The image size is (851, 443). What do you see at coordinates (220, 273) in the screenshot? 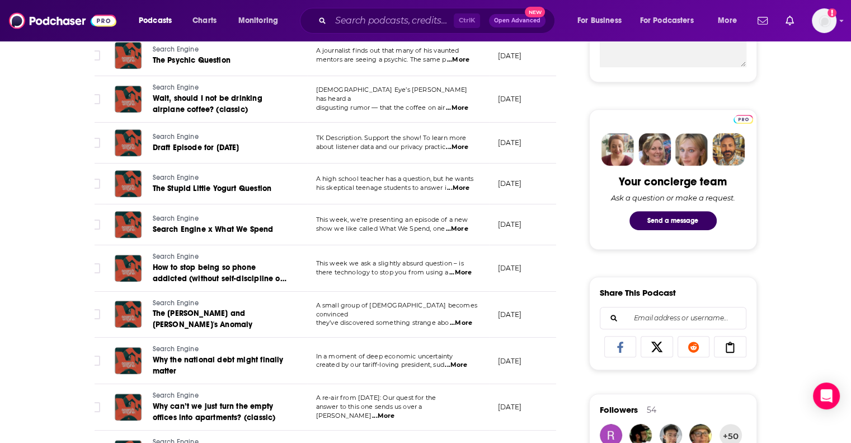
I see `a: How to stop being so phone addicted (without self-discipline or meditation)` at bounding box center [220, 273].